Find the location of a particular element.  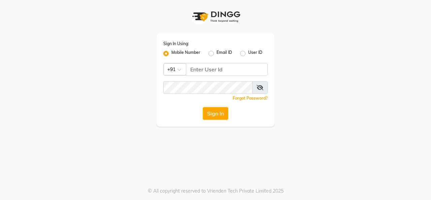

button: Sign In is located at coordinates (215, 113).